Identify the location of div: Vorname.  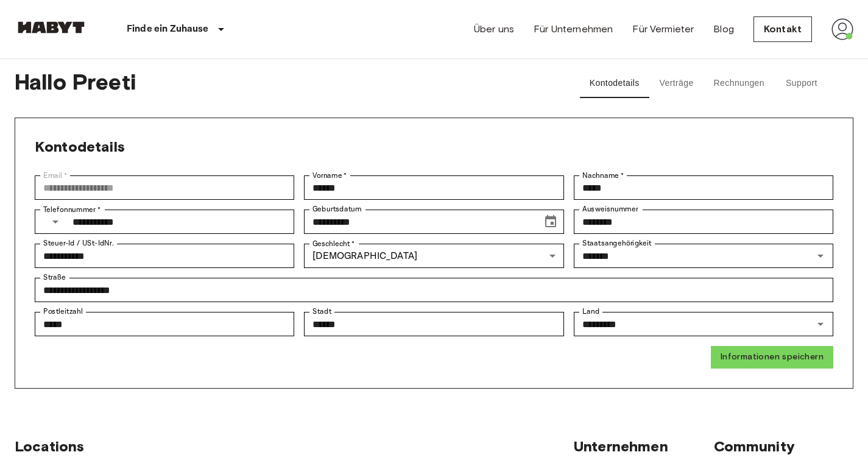
(434, 188).